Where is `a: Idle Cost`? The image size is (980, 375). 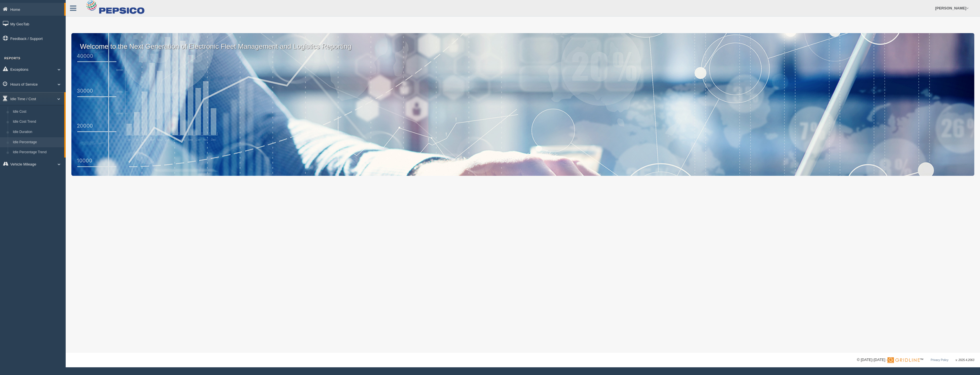 a: Idle Cost is located at coordinates (37, 112).